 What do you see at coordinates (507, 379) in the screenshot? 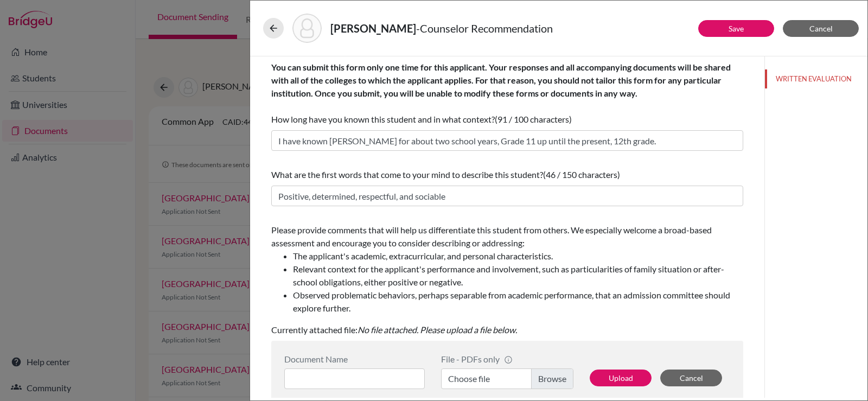
I see `label: Choose file` at bounding box center [507, 379].